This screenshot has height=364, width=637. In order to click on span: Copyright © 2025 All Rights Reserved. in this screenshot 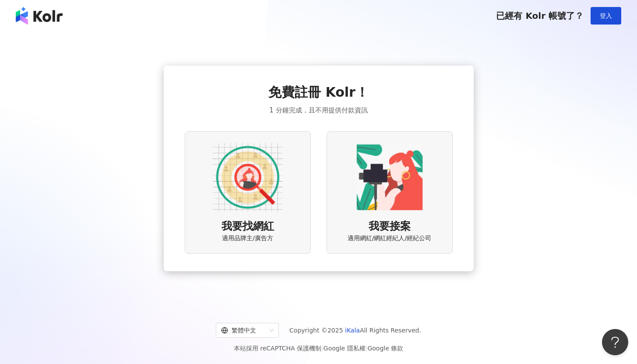, I will do `click(355, 330)`.